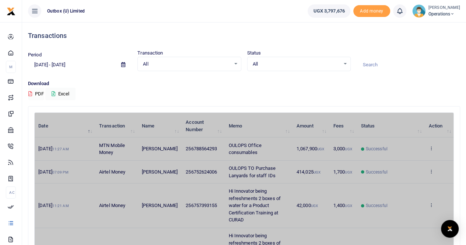  Describe the element at coordinates (11, 67) in the screenshot. I see `li: M` at that location.